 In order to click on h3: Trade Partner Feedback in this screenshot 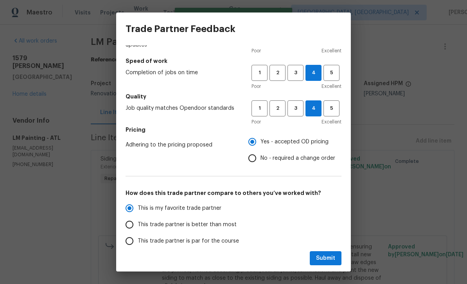, I will do `click(180, 29)`.